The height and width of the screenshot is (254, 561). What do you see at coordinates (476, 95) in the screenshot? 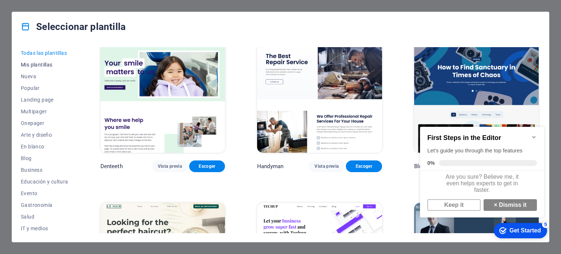
I see `img: Blogger` at bounding box center [476, 95].